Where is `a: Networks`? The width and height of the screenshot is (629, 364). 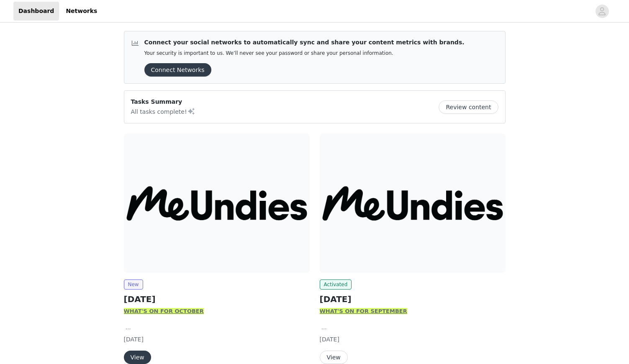 a: Networks is located at coordinates (81, 11).